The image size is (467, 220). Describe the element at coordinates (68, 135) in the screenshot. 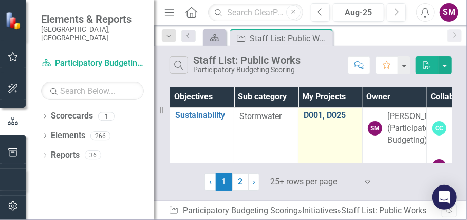

I see `a: Elements` at that location.